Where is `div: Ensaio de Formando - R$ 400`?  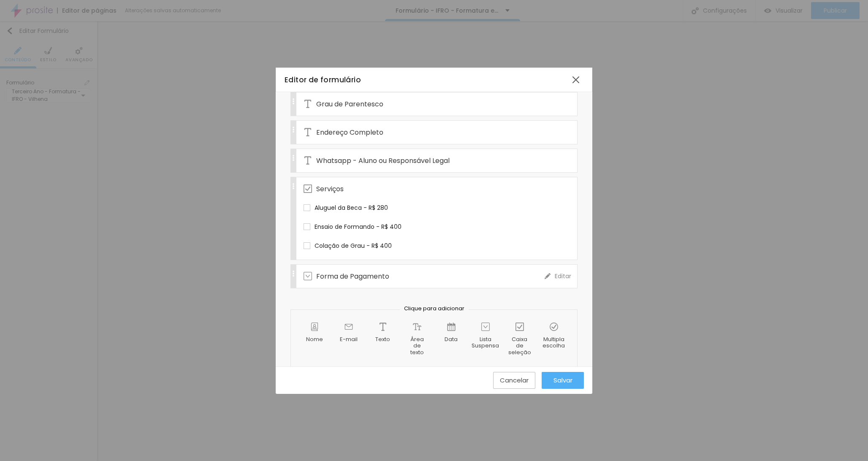
div: Ensaio de Formando - R$ 400 is located at coordinates (373, 227).